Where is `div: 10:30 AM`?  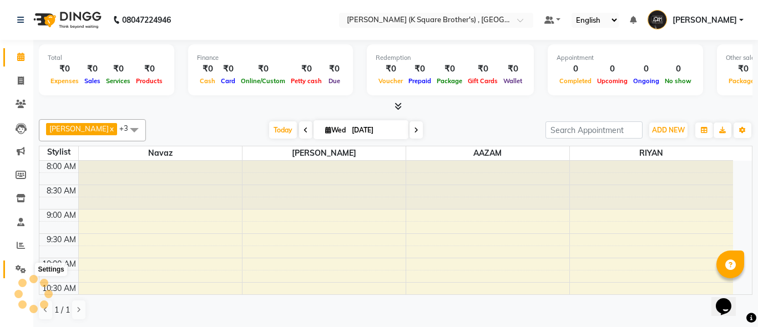
div: 10:30 AM is located at coordinates (59, 289).